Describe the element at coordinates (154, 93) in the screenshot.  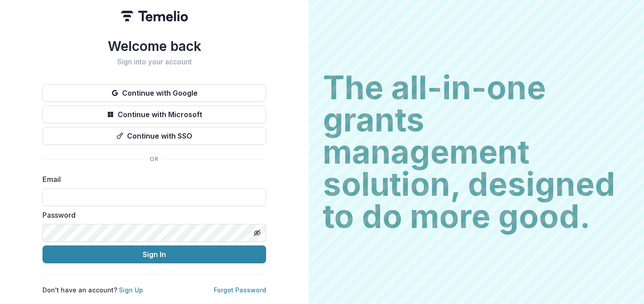
I see `button: Continue with Google` at that location.